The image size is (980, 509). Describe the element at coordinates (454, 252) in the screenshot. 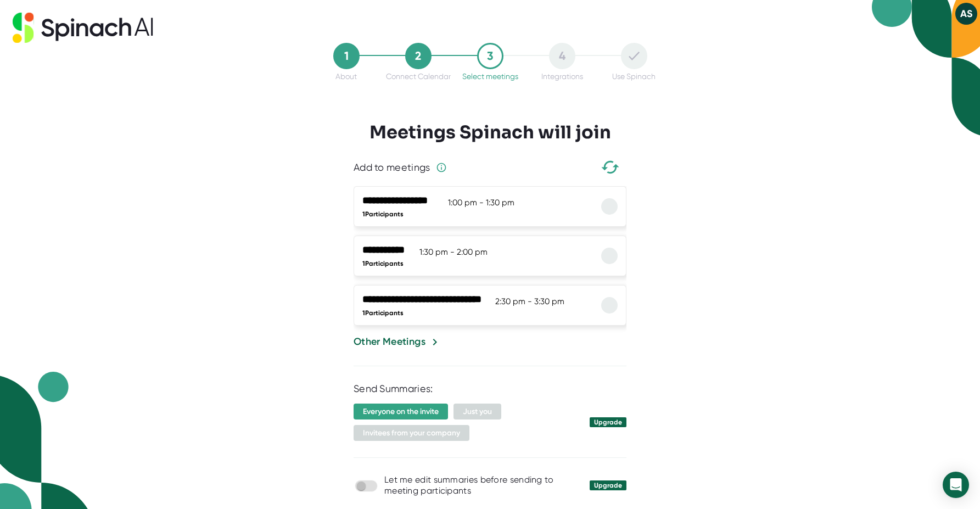

I see `span: 1:30 pm - 2:00 pm` at that location.